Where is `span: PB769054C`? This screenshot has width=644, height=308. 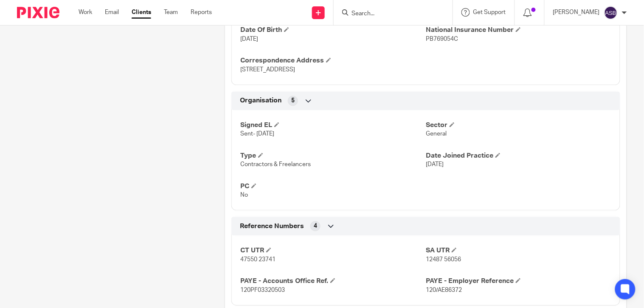
span: PB769054C is located at coordinates (442, 39).